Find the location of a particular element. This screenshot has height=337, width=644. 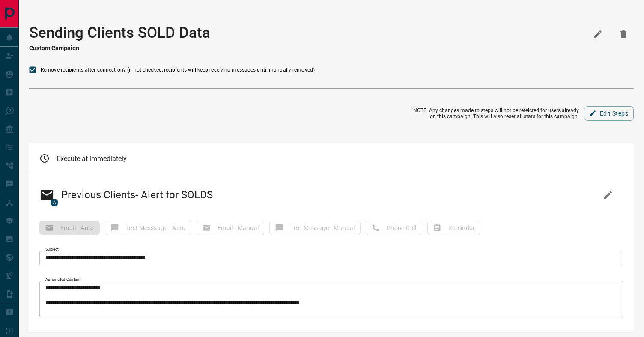

div: Execute at immediately is located at coordinates (83, 158).